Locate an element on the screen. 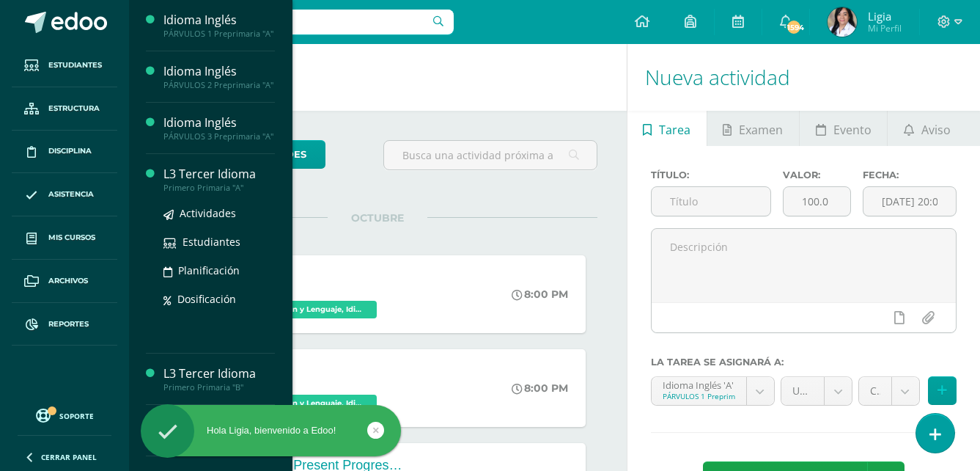 This screenshot has width=980, height=471. a: Asistencia is located at coordinates (64, 195).